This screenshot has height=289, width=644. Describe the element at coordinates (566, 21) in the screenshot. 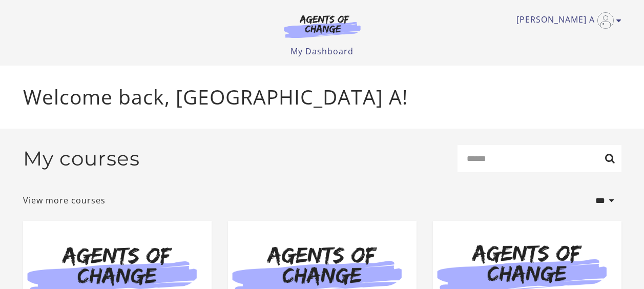

I see `a: Toggle menu` at that location.